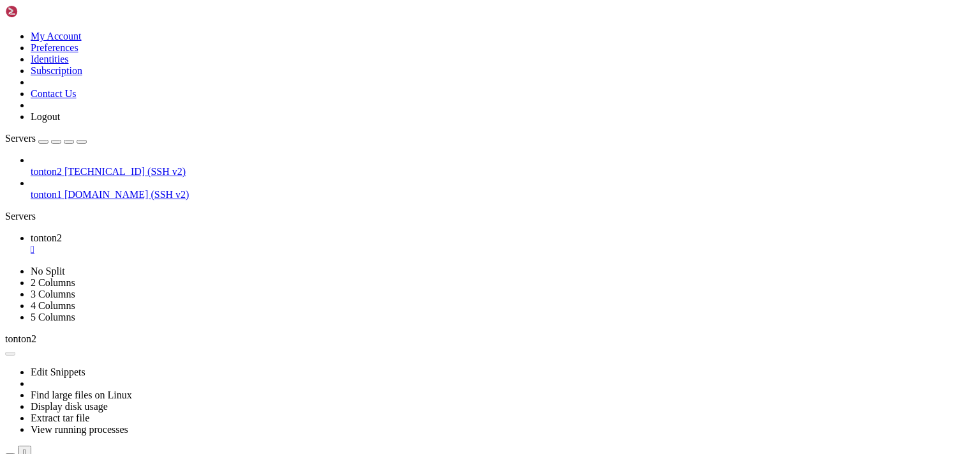 Image resolution: width=980 pixels, height=454 pixels. I want to click on a: 3 Columns, so click(53, 293).